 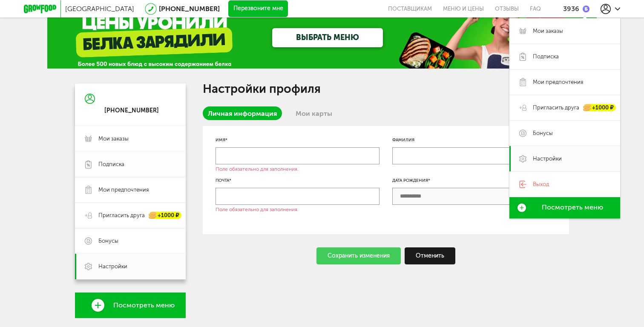 I want to click on div: Почта*, so click(x=297, y=180).